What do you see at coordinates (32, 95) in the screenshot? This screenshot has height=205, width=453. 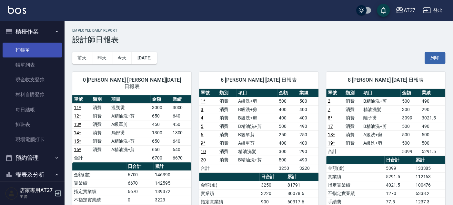 I see `a: 材料自購登錄` at bounding box center [32, 95].